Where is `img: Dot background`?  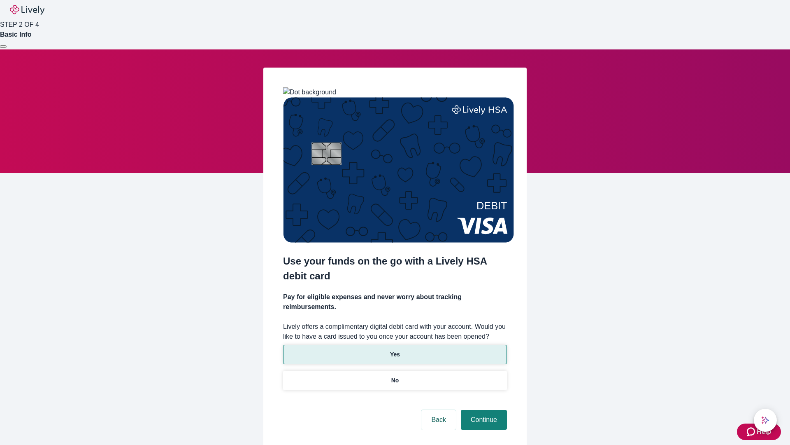 img: Dot background is located at coordinates (310, 92).